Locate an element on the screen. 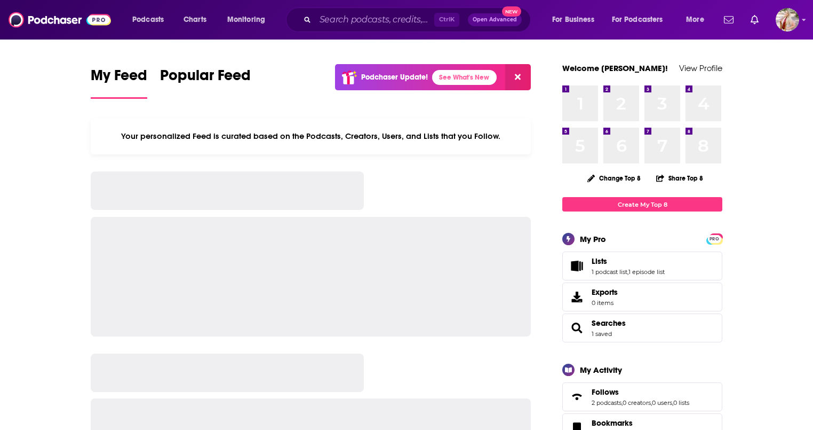  input: Search podcasts, credits, & more... is located at coordinates (375, 20).